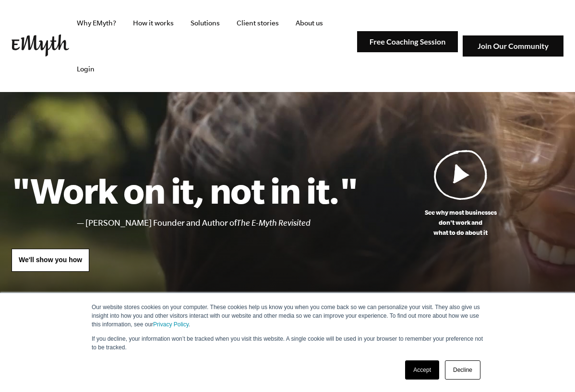  I want to click on p: If you decline, your information won’t be tracked when you visit this website. A single cookie wi..., so click(287, 343).